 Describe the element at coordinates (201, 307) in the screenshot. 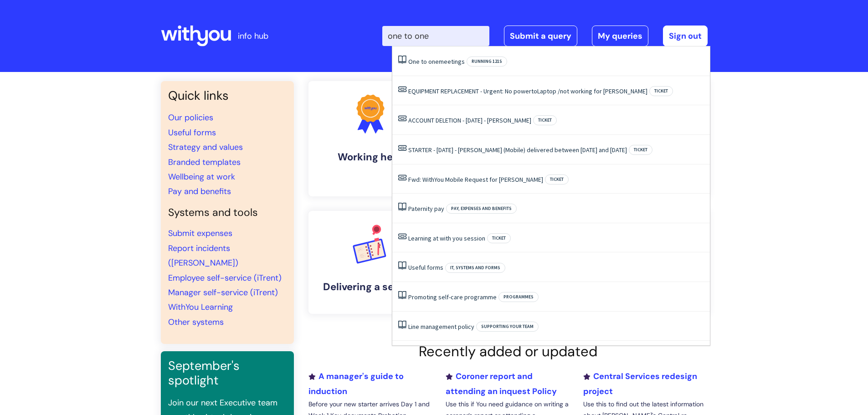

I see `a: WithYou Learning` at that location.